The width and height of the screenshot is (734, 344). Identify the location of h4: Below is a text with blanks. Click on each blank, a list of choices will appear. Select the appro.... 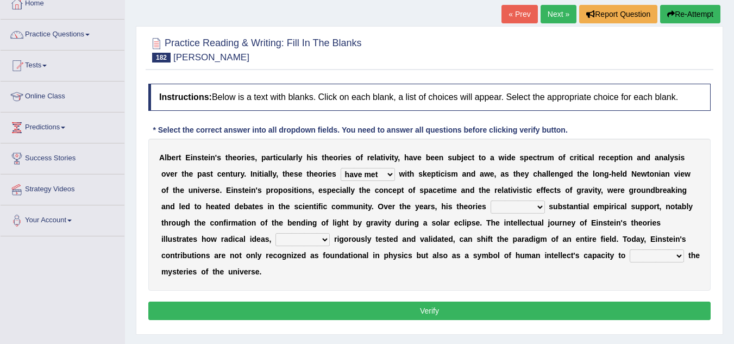
(429, 97).